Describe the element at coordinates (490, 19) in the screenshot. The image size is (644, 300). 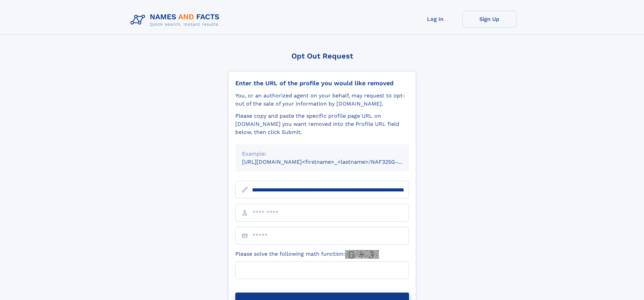
I see `a: Sign Up` at that location.